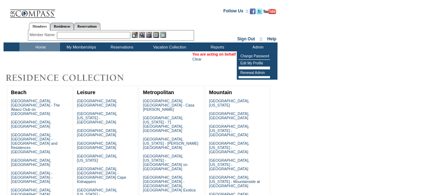 The image size is (447, 195). Describe the element at coordinates (272, 39) in the screenshot. I see `a: Help` at that location.